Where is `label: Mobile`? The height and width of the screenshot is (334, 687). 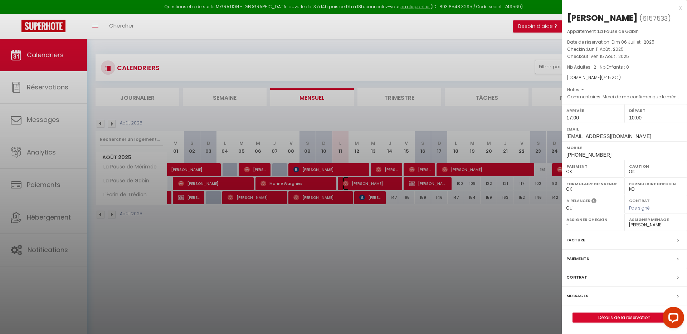
label: Mobile is located at coordinates (625, 148).